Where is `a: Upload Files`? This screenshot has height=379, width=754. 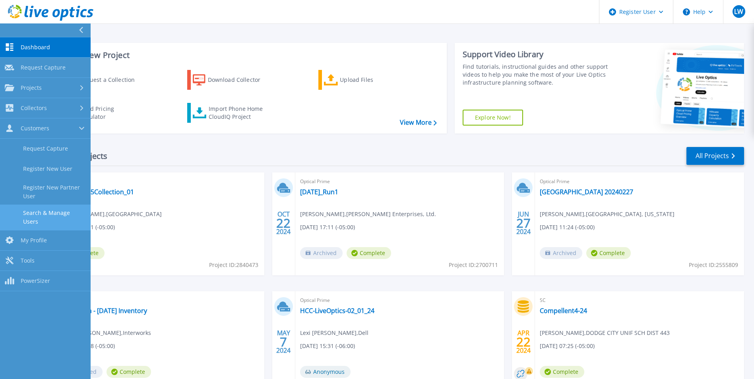
a: Upload Files is located at coordinates (362, 80).